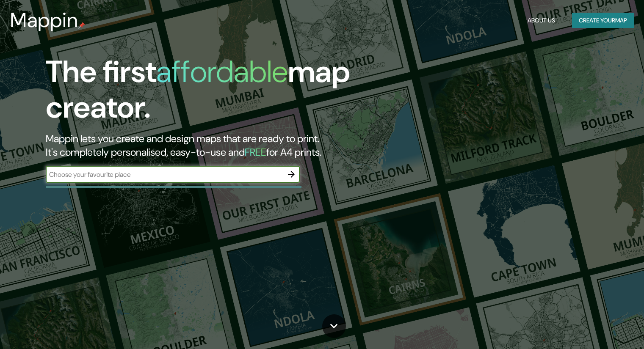 This screenshot has width=644, height=349. Describe the element at coordinates (222, 71) in the screenshot. I see `h1: affordable` at that location.